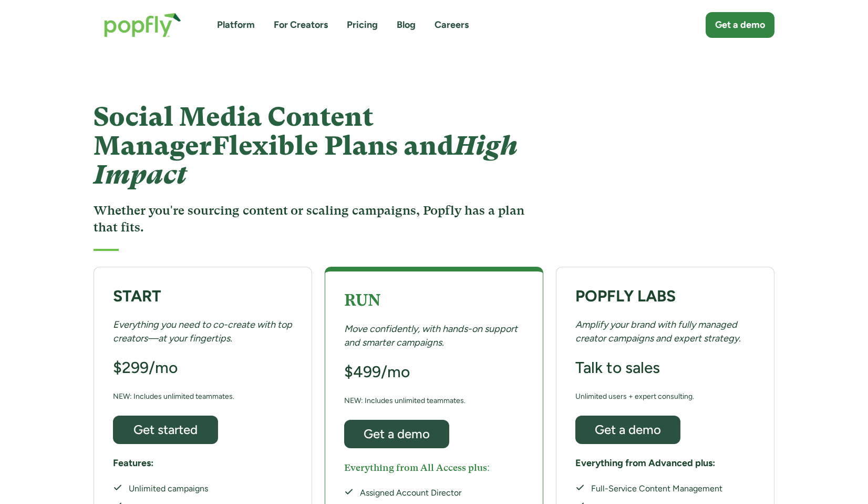 The image size is (868, 504). I want to click on h3: $499/mo, so click(377, 372).